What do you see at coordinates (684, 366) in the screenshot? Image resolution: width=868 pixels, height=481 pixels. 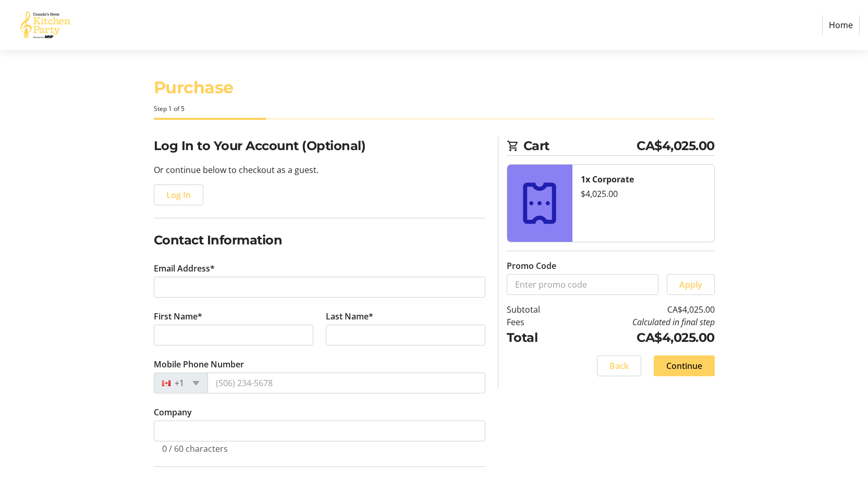 I see `button: Continue` at bounding box center [684, 366].